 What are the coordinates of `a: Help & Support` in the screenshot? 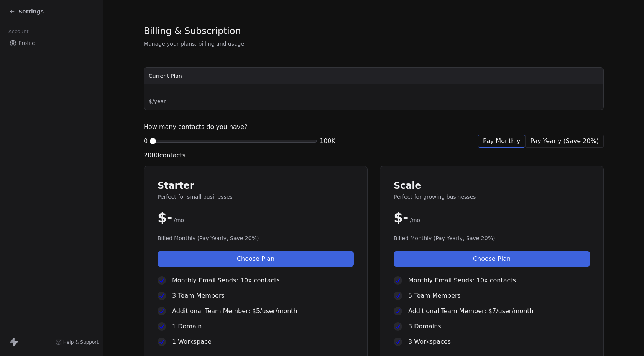 It's located at (77, 342).